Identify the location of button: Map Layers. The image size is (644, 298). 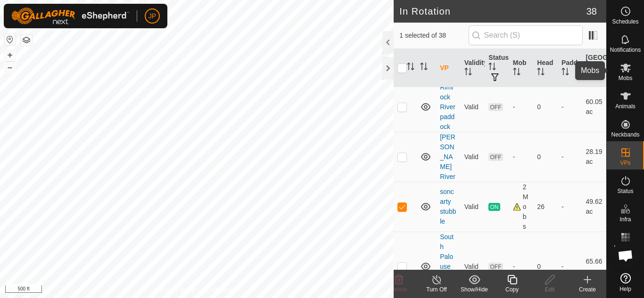
(26, 40).